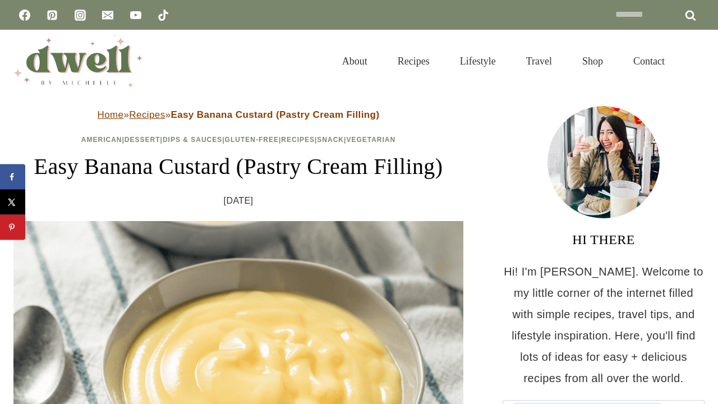  I want to click on a: DWELL by michelle, so click(78, 61).